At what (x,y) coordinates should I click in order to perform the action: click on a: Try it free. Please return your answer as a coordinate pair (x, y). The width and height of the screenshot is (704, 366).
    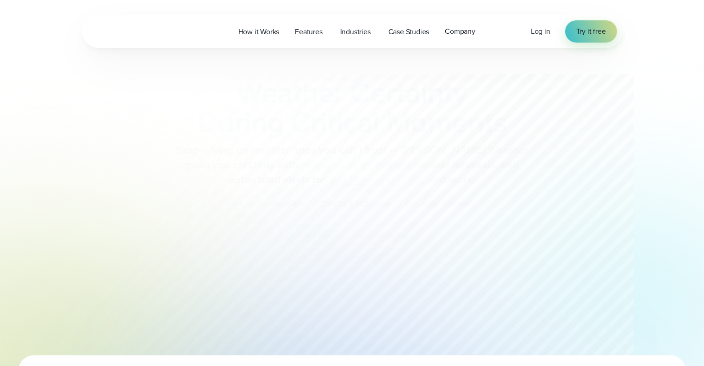
    Looking at the image, I should click on (591, 31).